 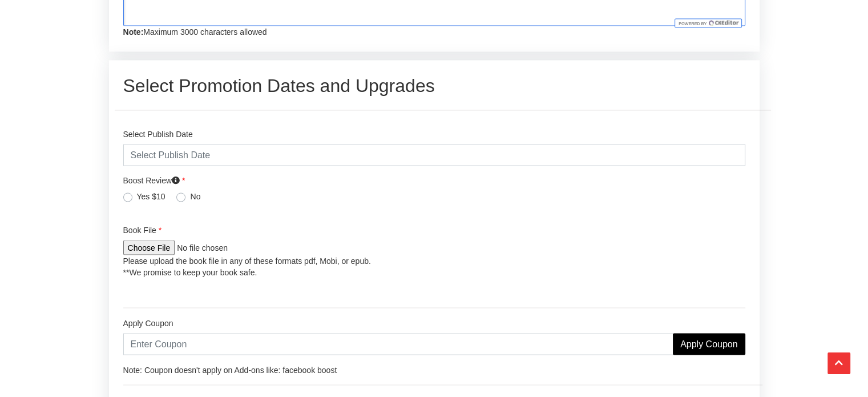 What do you see at coordinates (434, 86) in the screenshot?
I see `h3: Select Promotion Dates and Upgrades` at bounding box center [434, 86].